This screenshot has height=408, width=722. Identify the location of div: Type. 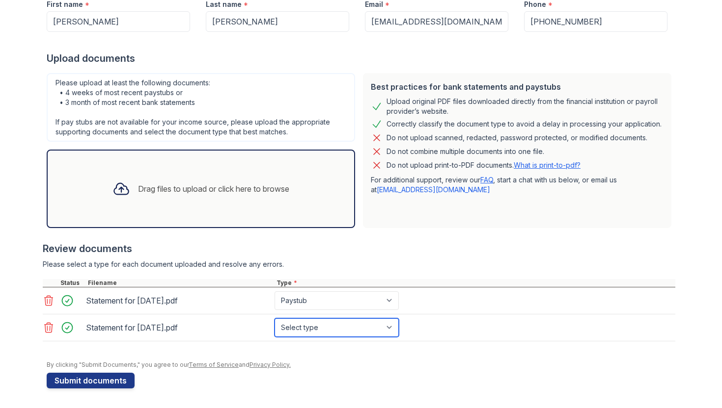
(475, 283).